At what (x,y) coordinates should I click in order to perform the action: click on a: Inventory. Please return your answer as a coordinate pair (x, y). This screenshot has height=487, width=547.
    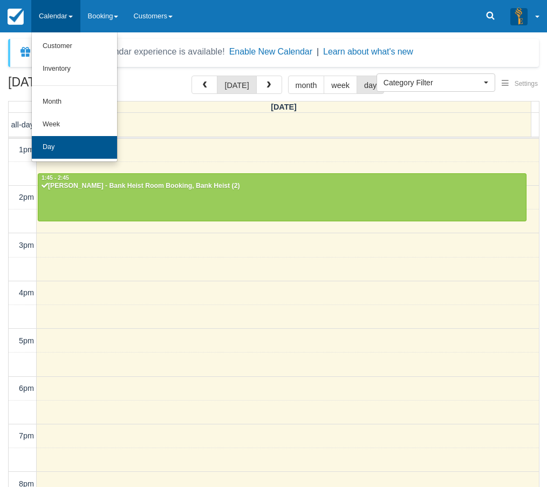
    Looking at the image, I should click on (75, 69).